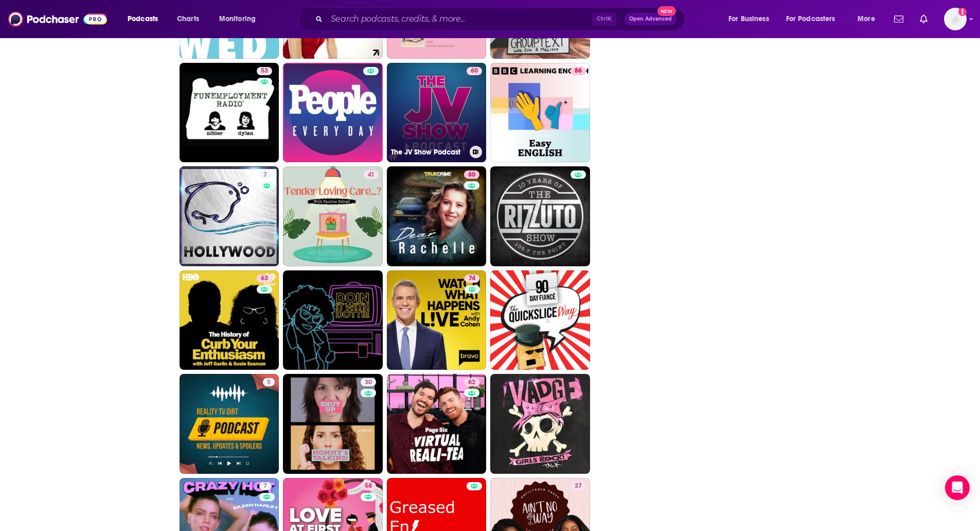 This screenshot has width=980, height=531. I want to click on span: 63, so click(265, 278).